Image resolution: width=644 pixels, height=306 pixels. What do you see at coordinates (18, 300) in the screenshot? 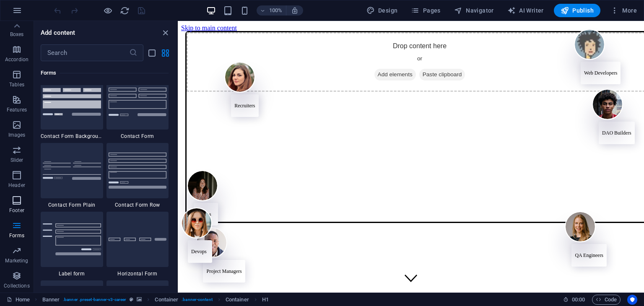
I see `a: Click to cancel selection. Double-click to open Pages` at bounding box center [18, 300].